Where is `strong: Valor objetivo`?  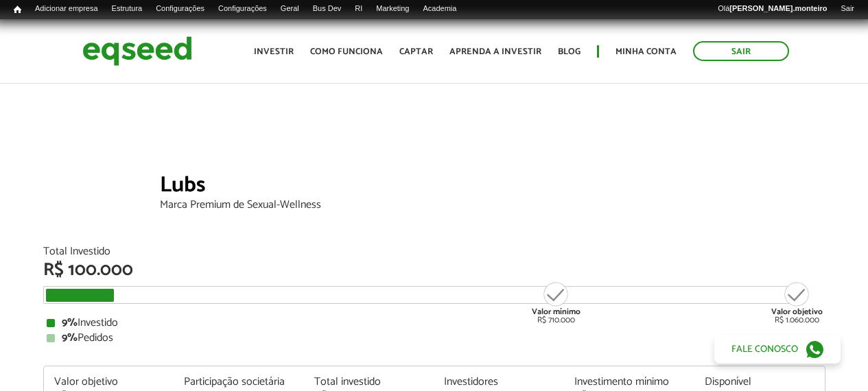
strong: Valor objetivo is located at coordinates (796, 312).